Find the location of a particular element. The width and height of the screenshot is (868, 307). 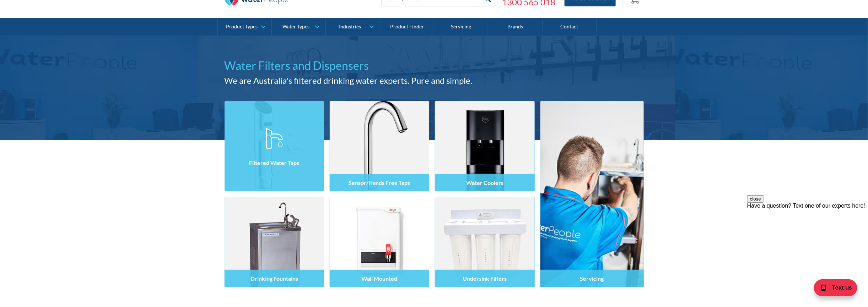

img: Sensor/Hands Free Taps is located at coordinates (379, 146).